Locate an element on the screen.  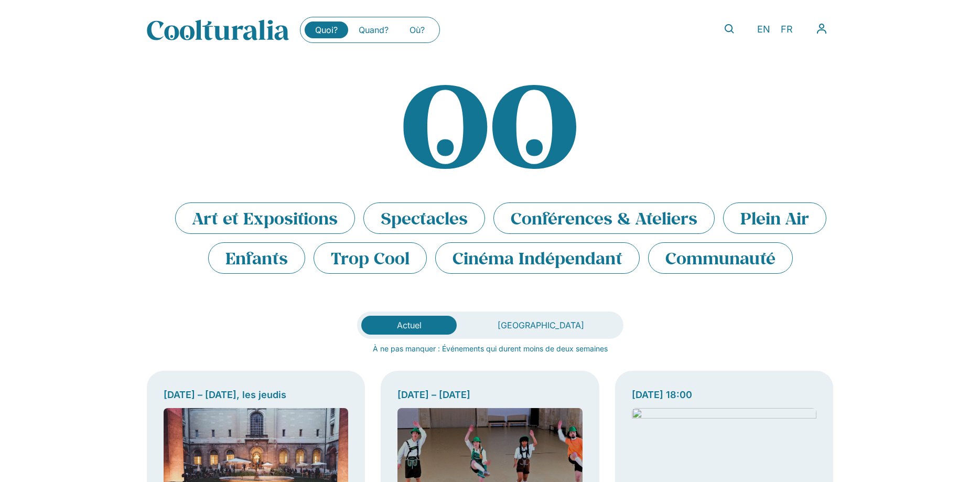
li: Spectacles is located at coordinates (425, 218).